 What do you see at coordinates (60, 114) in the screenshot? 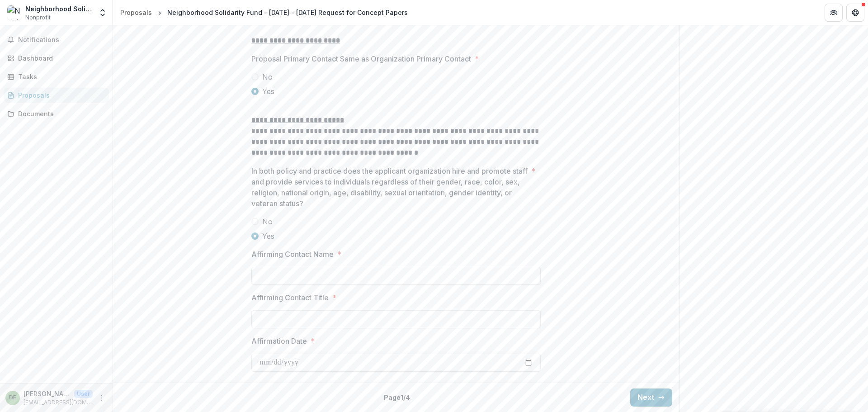
I see `div: Documents` at bounding box center [60, 114].